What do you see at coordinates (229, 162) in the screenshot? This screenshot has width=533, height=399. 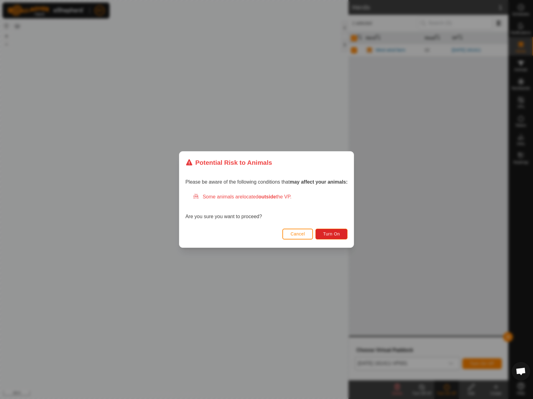 I see `div: Potential Risk to Animals` at bounding box center [229, 162].